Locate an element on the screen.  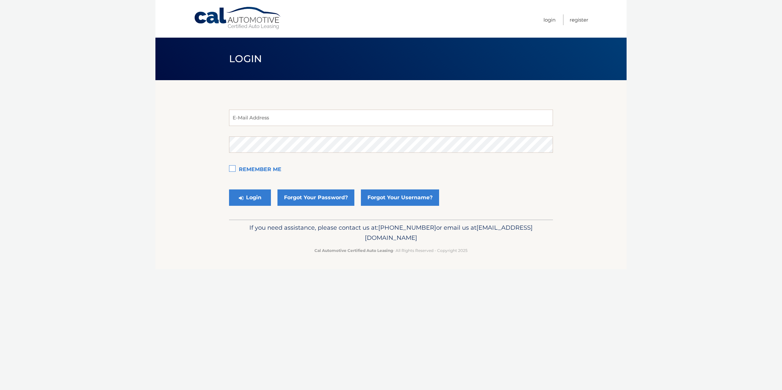
p: - All Rights Reserved - Copyright 2025 is located at coordinates (391, 250).